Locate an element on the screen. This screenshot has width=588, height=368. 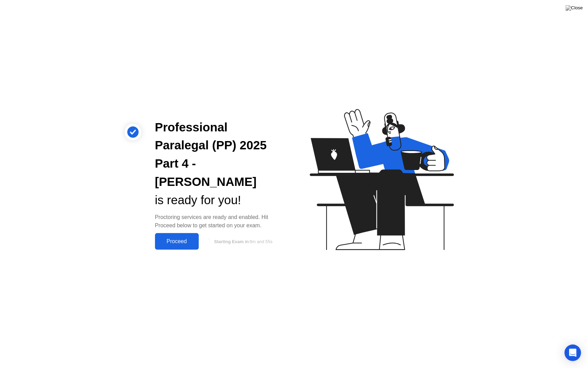
span: 9m and 55s is located at coordinates (261, 241).